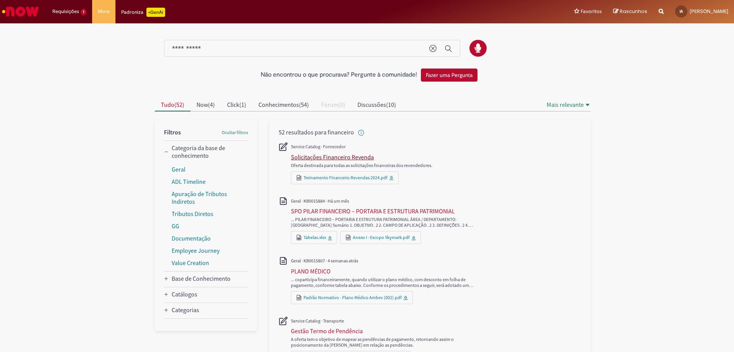 The image size is (734, 352). I want to click on span: Rascunhos, so click(634, 11).